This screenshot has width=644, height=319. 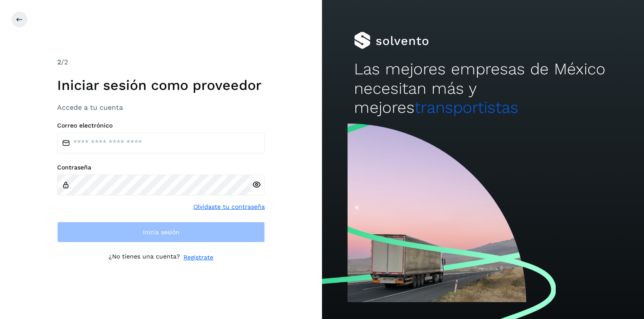 What do you see at coordinates (161, 232) in the screenshot?
I see `span: Inicia sesión` at bounding box center [161, 232].